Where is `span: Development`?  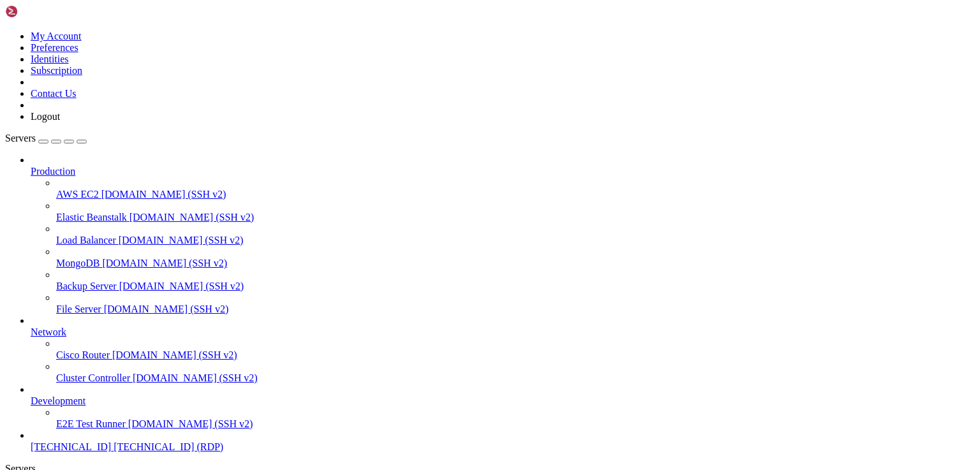 span: Development is located at coordinates (58, 401).